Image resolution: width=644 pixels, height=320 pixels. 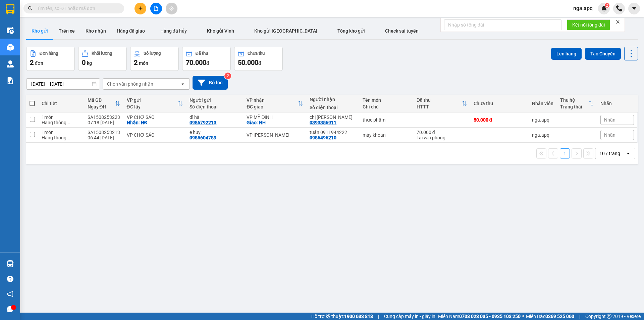 I want to click on div: Chọn văn phòng nhận, so click(x=130, y=84).